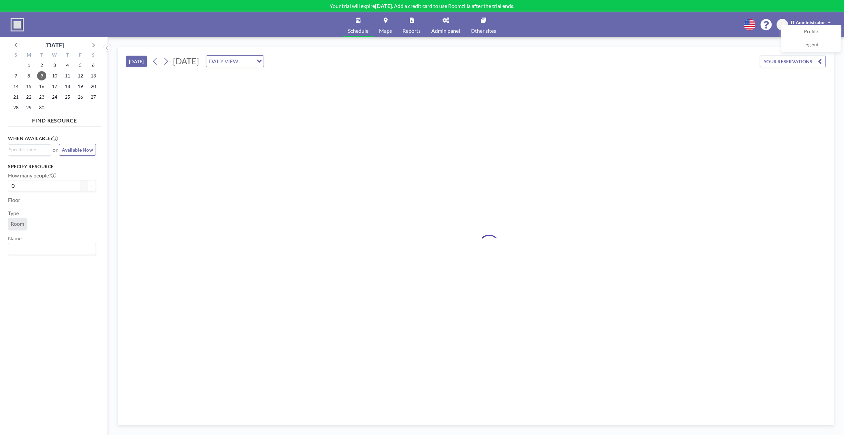 The width and height of the screenshot is (844, 435). I want to click on span: Thursday, September 18, 2025, so click(67, 86).